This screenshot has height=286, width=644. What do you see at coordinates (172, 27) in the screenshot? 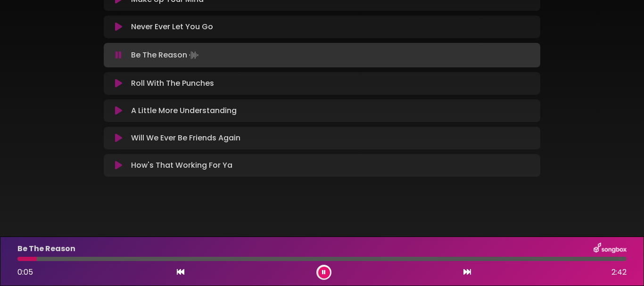
I see `p: Never Ever Let You Go` at bounding box center [172, 27].